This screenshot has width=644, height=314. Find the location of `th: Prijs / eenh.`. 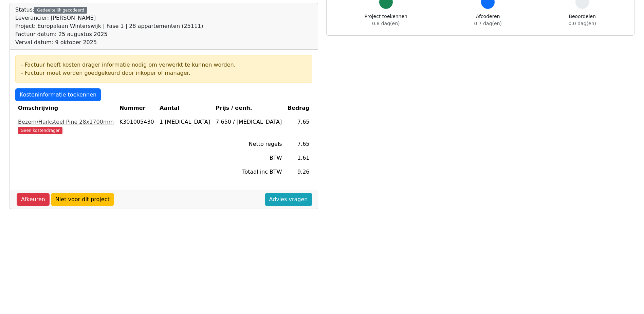

th: Prijs / eenh. is located at coordinates (249, 108).